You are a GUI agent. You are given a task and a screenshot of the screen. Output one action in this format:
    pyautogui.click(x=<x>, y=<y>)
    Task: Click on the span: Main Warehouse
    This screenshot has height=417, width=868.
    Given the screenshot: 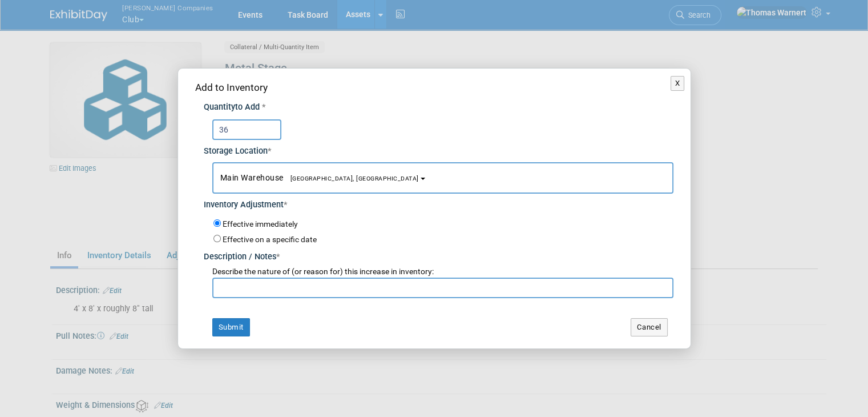 What is the action you would take?
    pyautogui.click(x=319, y=178)
    